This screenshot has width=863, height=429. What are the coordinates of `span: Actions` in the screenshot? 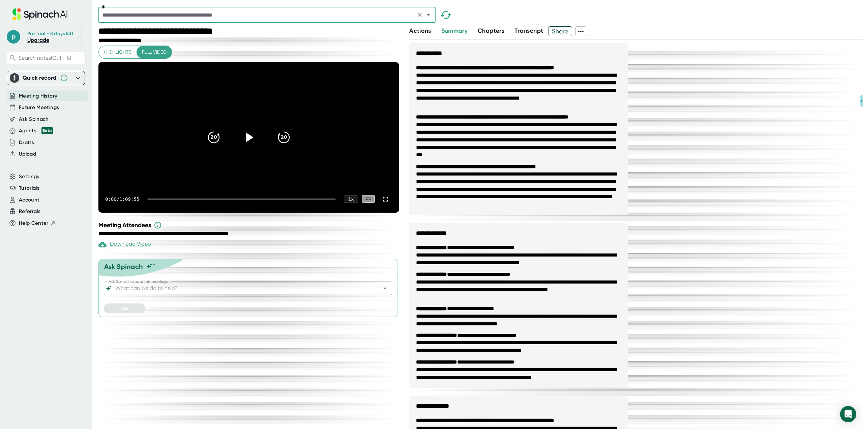 It's located at (420, 31).